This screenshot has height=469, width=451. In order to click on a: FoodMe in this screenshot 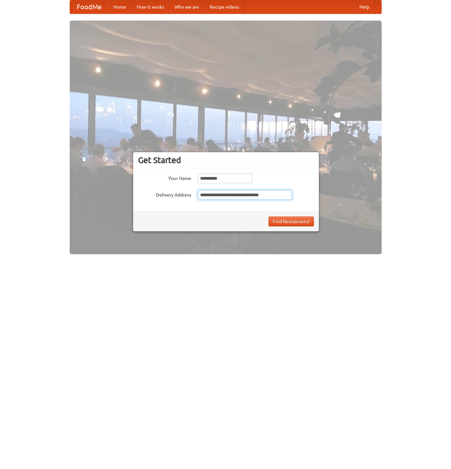, I will do `click(89, 7)`.